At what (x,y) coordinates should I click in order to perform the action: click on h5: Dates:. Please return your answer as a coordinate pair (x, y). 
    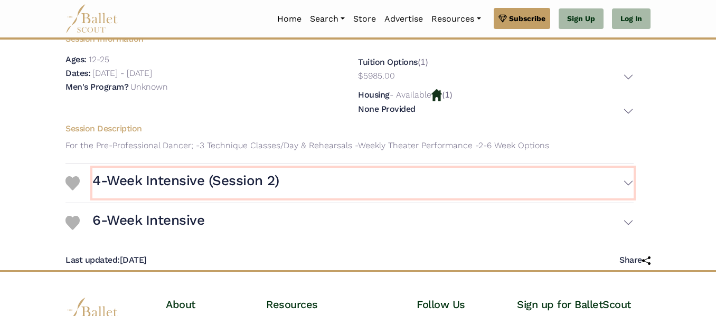
    Looking at the image, I should click on (78, 73).